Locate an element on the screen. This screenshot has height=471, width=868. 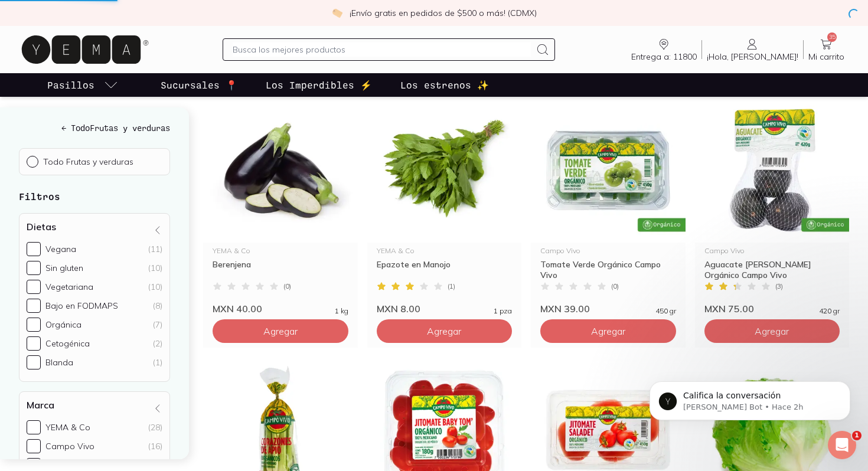
p: ¡Envío gratis en pedidos de $500 o más! (CDMX) is located at coordinates (443, 13).